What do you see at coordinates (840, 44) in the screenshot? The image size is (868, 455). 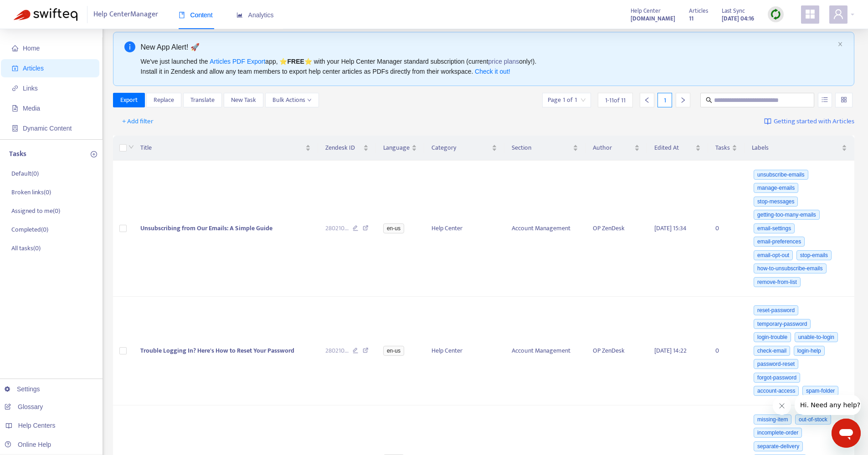 I see `span: close` at bounding box center [840, 44].